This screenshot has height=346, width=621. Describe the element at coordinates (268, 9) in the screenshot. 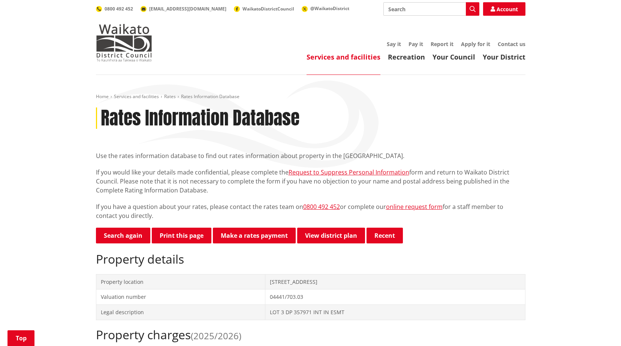

I see `span: WaikatoDistrictCouncil` at that location.